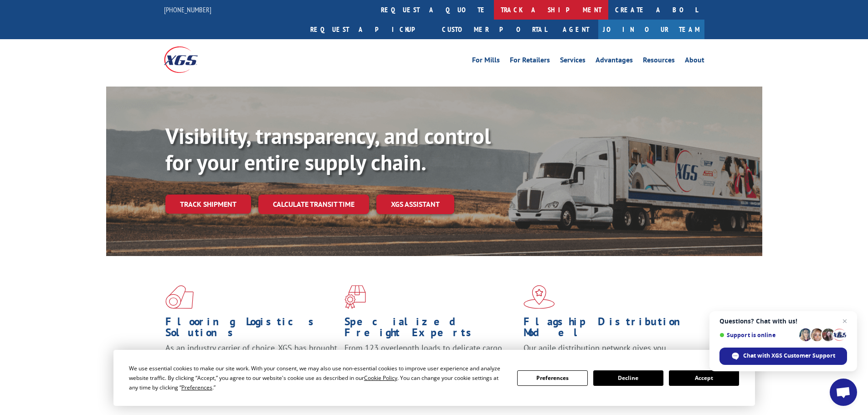 This screenshot has height=415, width=868. What do you see at coordinates (251, 359) in the screenshot?
I see `span: As an industry carrier of choice, XGS has brought innovation and dedication to flooring logistics...` at bounding box center [251, 359].